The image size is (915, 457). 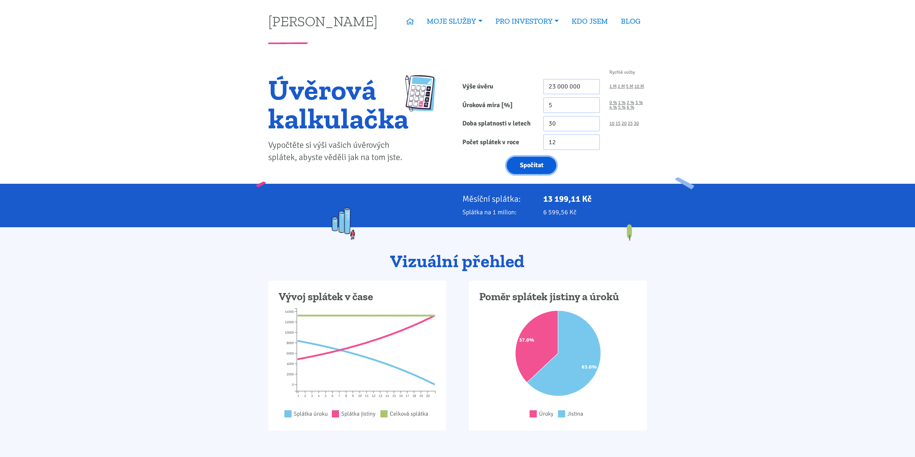 What do you see at coordinates (332, 396) in the screenshot?
I see `tspan: 6` at bounding box center [332, 396].